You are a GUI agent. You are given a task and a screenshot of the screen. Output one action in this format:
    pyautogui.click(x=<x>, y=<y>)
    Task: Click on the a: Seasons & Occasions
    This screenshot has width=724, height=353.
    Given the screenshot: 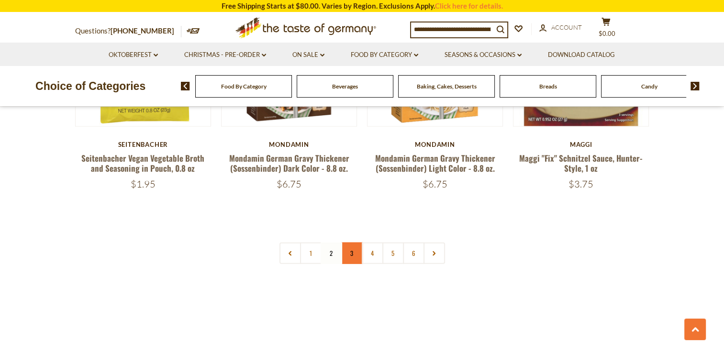 What is the action you would take?
    pyautogui.click(x=483, y=55)
    